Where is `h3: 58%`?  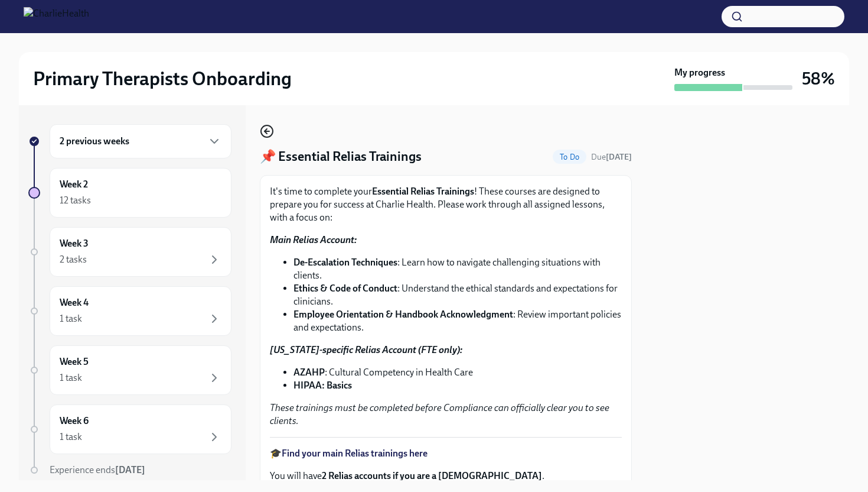
h3: 58% is located at coordinates (819, 78).